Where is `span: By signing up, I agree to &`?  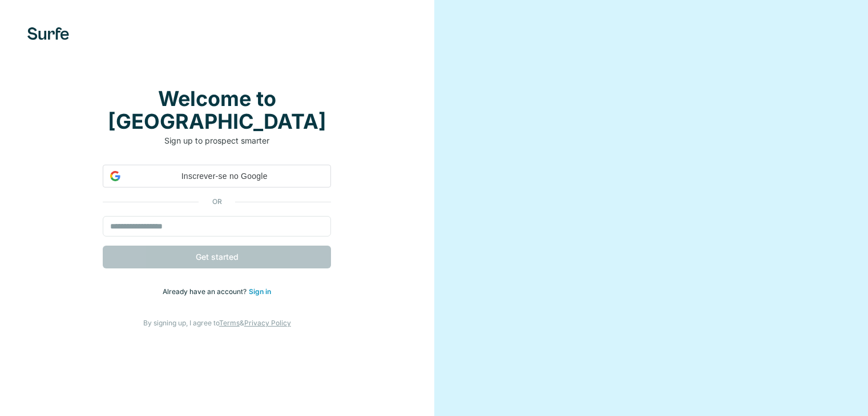
span: By signing up, I agree to & is located at coordinates (217, 323).